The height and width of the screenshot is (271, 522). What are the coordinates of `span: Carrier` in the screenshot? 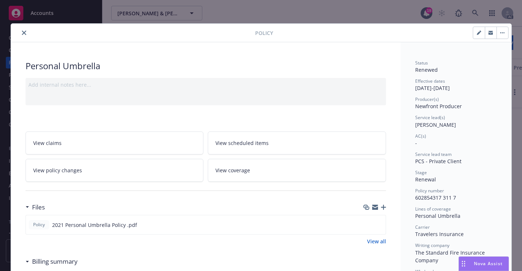 It's located at (422, 227).